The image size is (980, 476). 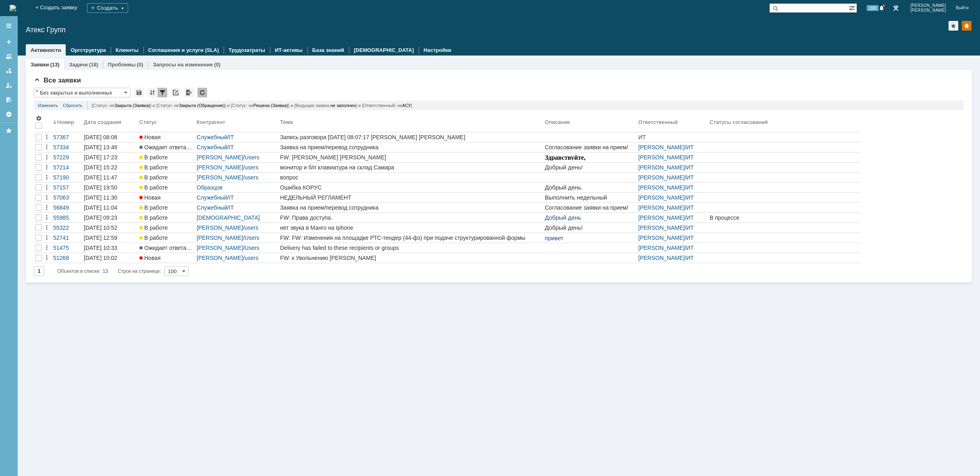 What do you see at coordinates (184, 50) in the screenshot?
I see `a: Соглашения и услуги (SLA)` at bounding box center [184, 50].